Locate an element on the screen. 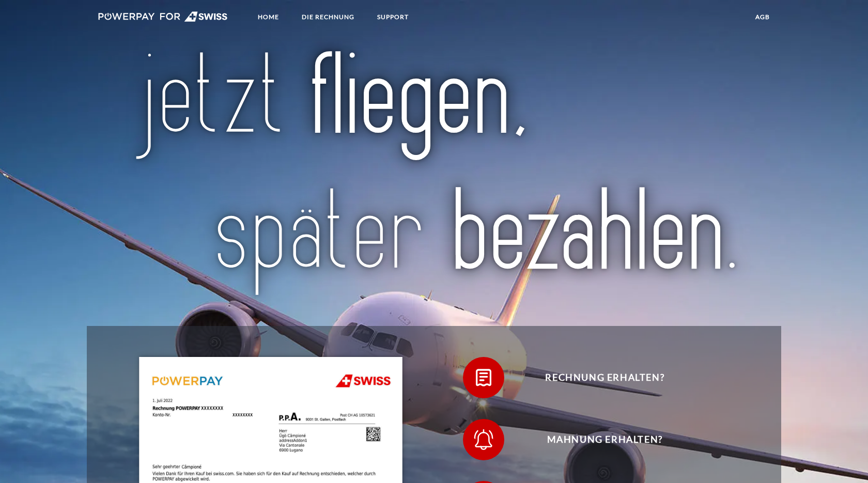  span: Mahnung erhalten? is located at coordinates (605, 440).